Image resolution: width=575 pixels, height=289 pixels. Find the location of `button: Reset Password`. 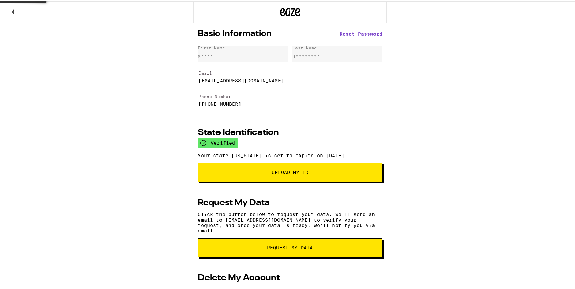

button: Reset Password is located at coordinates (361, 33).